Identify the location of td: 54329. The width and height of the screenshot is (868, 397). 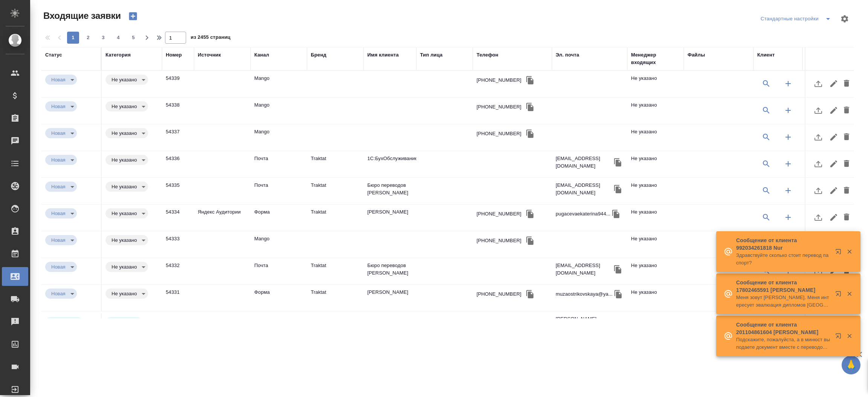
(178, 327).